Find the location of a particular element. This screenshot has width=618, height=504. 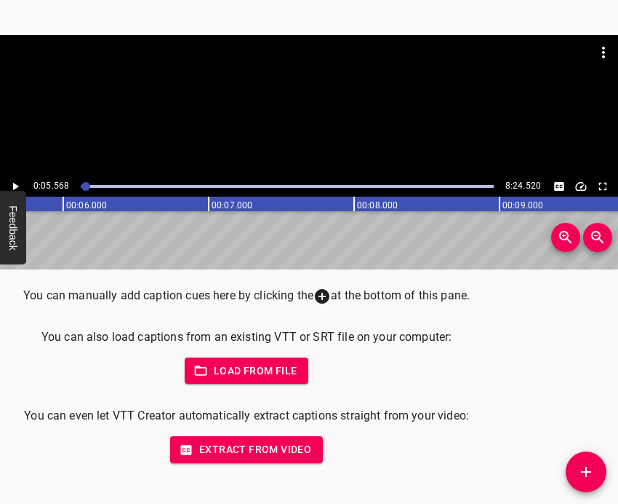

text: 00:09.000 is located at coordinates (523, 205).